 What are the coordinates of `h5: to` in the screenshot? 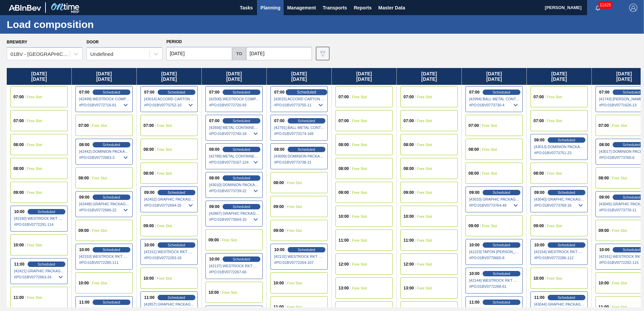 It's located at (239, 54).